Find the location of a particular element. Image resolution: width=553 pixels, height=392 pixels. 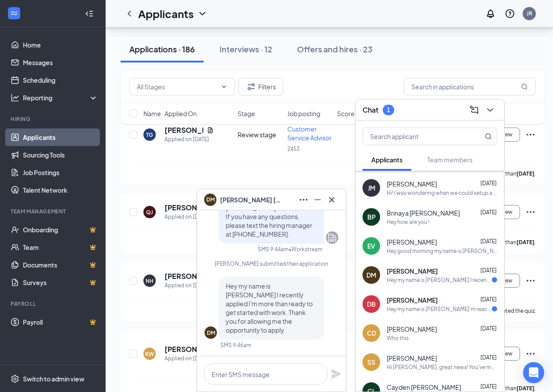

div: Who this is located at coordinates (398, 338).